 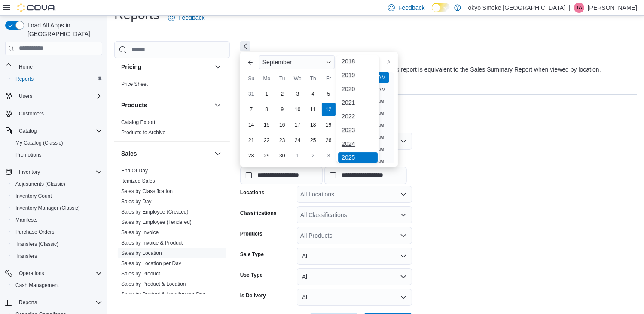 I want to click on button: Catalog, so click(x=27, y=131).